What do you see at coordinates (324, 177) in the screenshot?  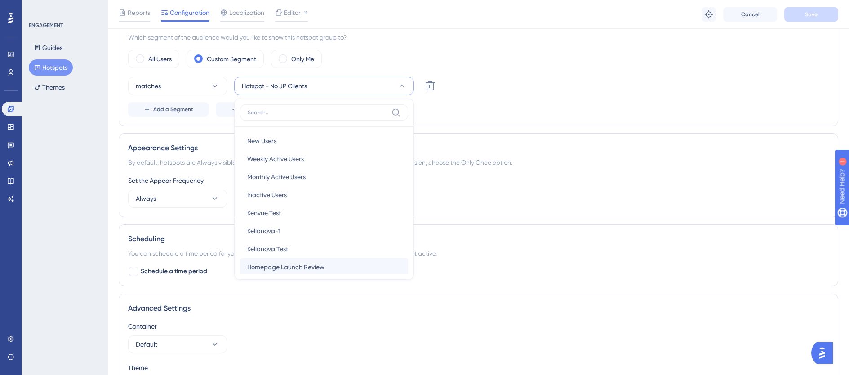 I see `button: Monthly Active Users` at bounding box center [324, 177].